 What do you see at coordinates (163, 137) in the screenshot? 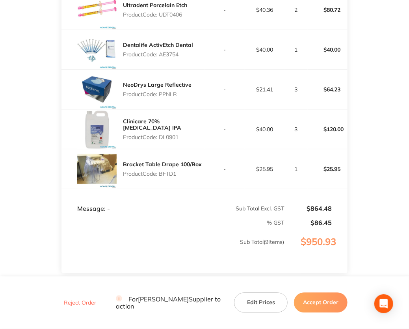
I see `p: Product Code: DL0901` at bounding box center [163, 137].